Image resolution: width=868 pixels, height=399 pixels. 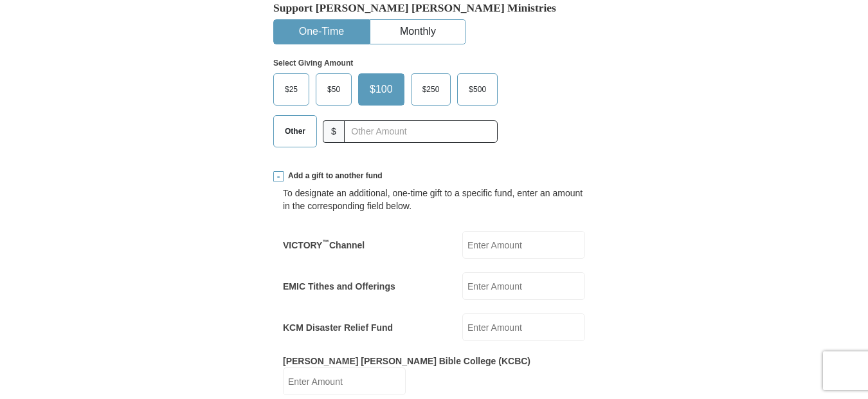 What do you see at coordinates (434, 200) in the screenshot?
I see `div: To designate an additional, one-time gift to a specific fund, enter an amount in the correspondin...` at bounding box center [434, 200].